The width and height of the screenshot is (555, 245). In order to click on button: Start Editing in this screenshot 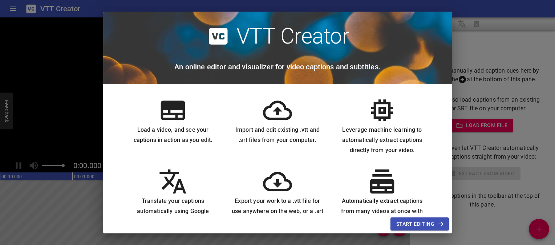, I will do `click(420, 224)`.